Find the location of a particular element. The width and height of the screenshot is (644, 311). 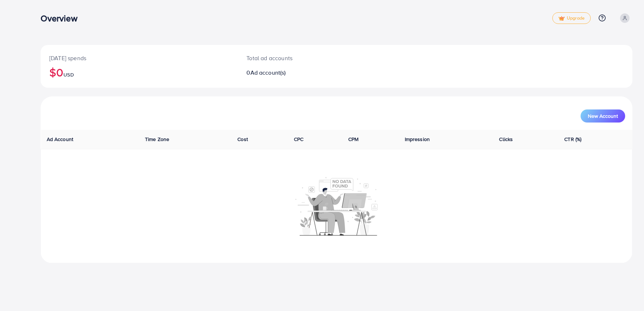

span: Upgrade is located at coordinates (571, 18).